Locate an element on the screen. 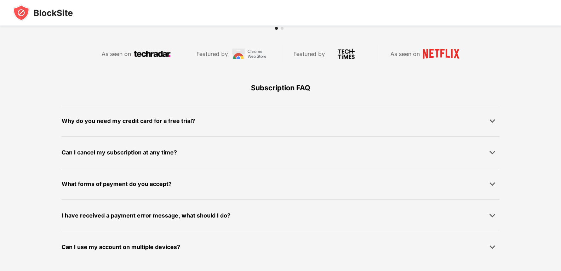  img: blocksite-icon-black.svg is located at coordinates (43, 13).